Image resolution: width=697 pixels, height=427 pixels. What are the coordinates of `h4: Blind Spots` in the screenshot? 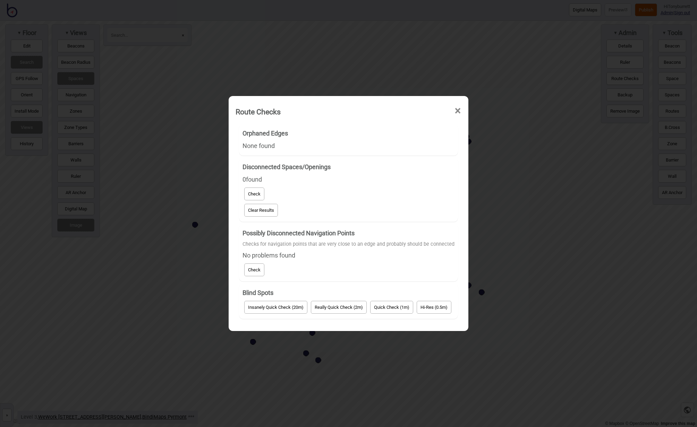 It's located at (348, 293).